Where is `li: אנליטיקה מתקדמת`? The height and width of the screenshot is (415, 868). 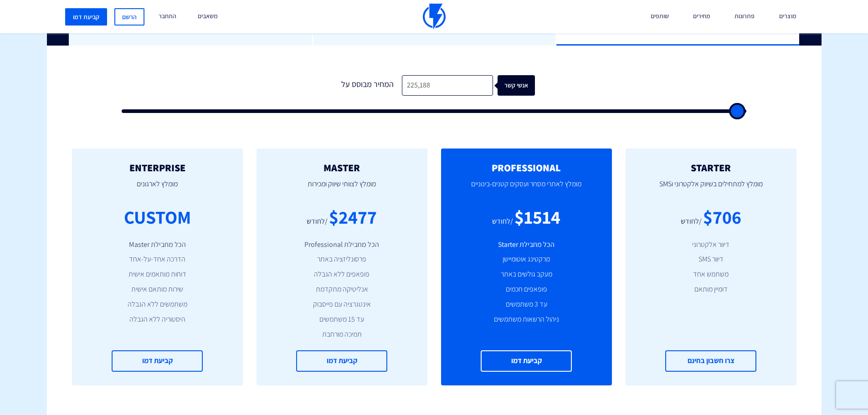 li: אנליטיקה מתקדמת is located at coordinates (342, 289).